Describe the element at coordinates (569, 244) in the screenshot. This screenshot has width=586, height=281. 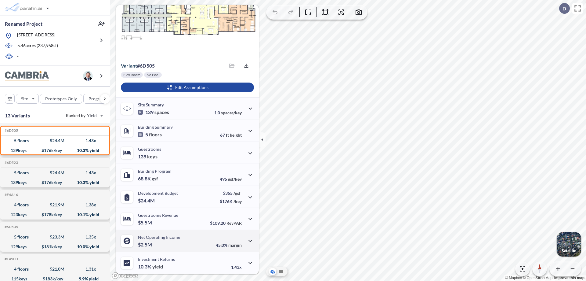
I see `img: Switcher Image` at that location.